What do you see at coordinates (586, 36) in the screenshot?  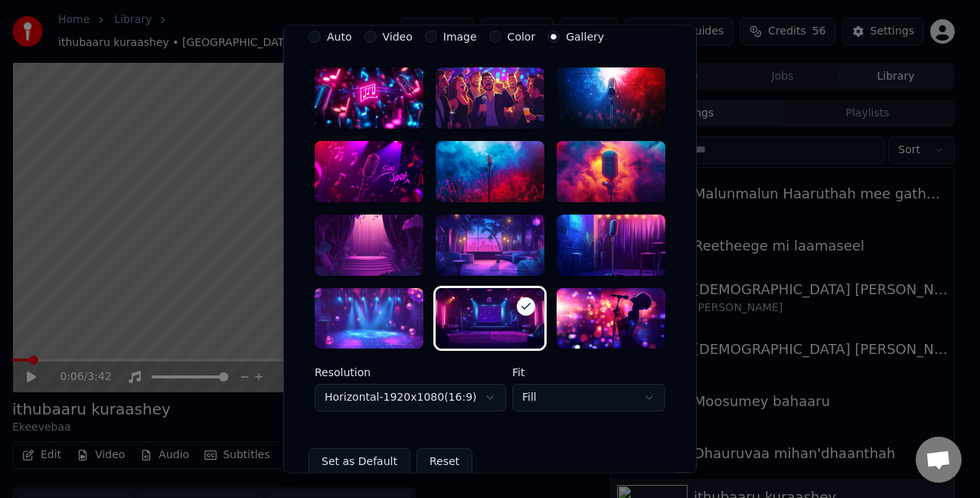 I see `label: Gallery` at bounding box center [586, 36].